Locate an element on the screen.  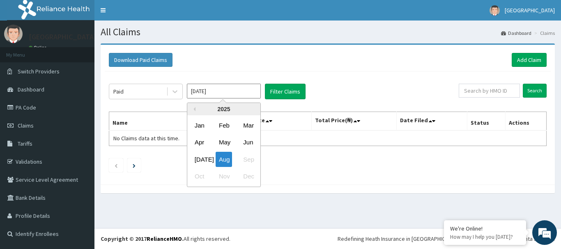
button: Download Paid Claims is located at coordinates (141, 60).